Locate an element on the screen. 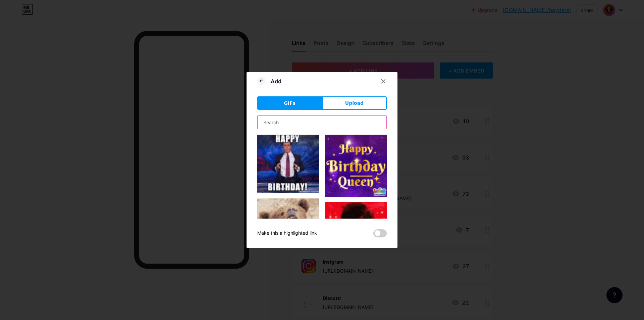  div: Make this a highlighted link is located at coordinates (287, 233).